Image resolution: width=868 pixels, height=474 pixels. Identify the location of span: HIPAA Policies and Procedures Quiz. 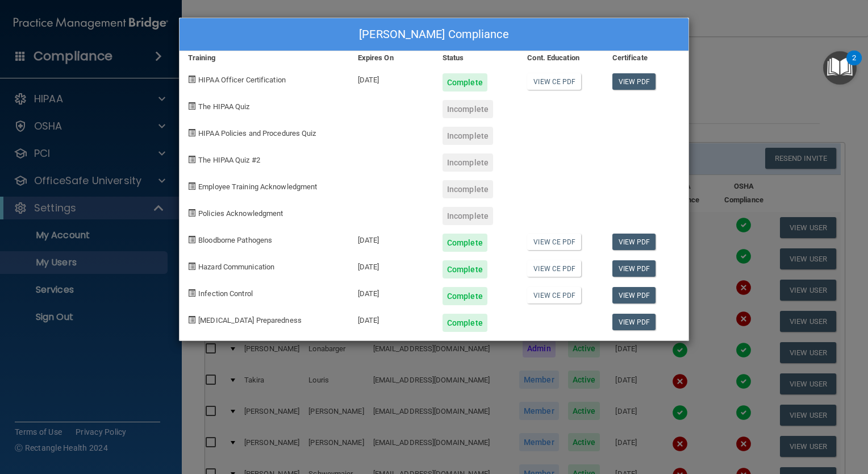
(257, 133).